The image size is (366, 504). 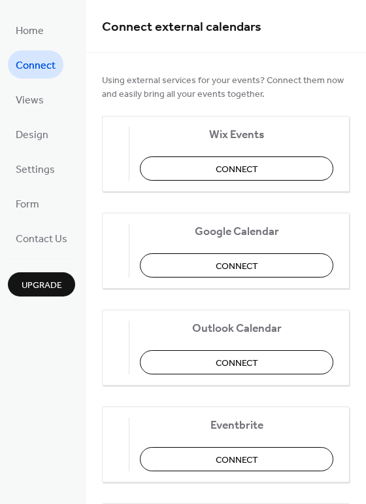 I want to click on span: Eventbrite, so click(x=237, y=425).